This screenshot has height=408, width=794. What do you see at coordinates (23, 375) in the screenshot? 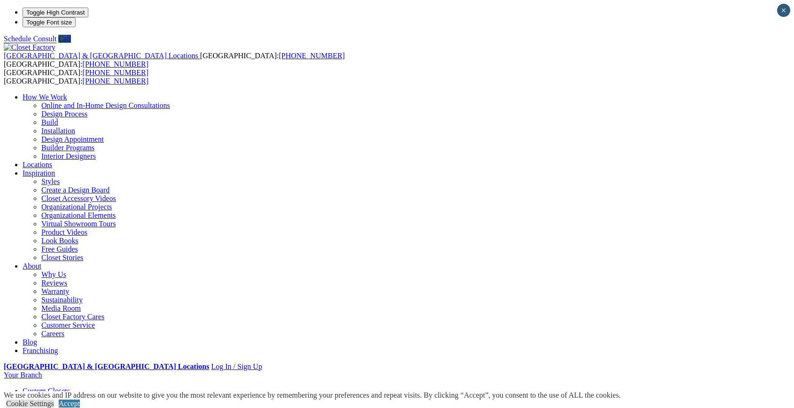
I see `a: Your Branch` at bounding box center [23, 375].